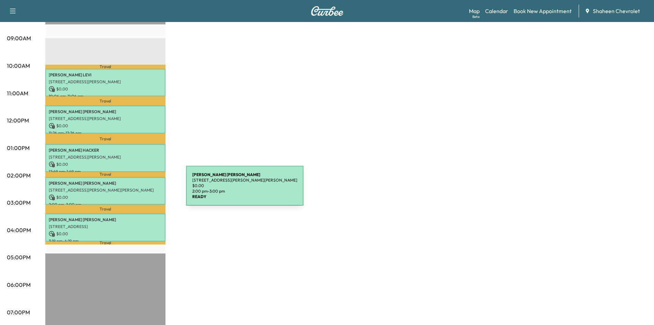 The width and height of the screenshot is (654, 325). Describe the element at coordinates (18, 93) in the screenshot. I see `p: 11:00AM` at that location.